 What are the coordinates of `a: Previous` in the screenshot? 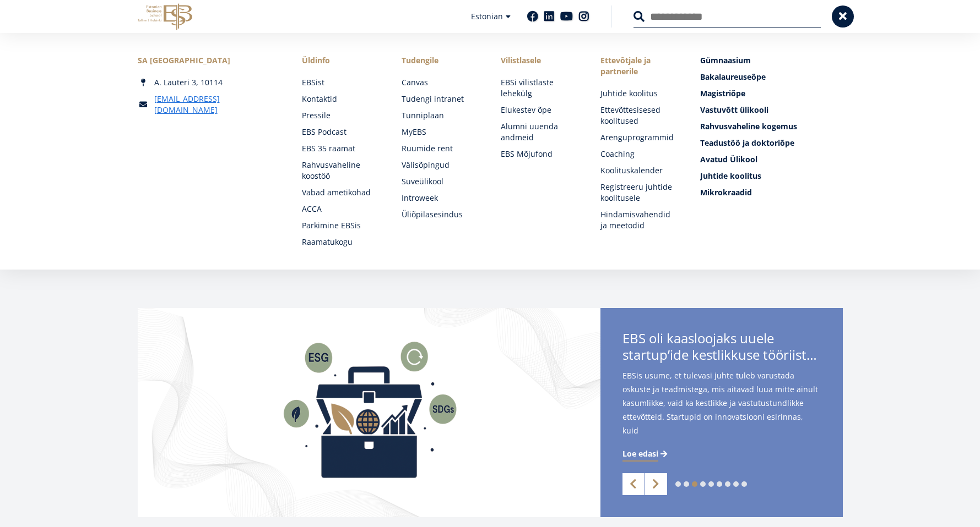 It's located at (633, 484).